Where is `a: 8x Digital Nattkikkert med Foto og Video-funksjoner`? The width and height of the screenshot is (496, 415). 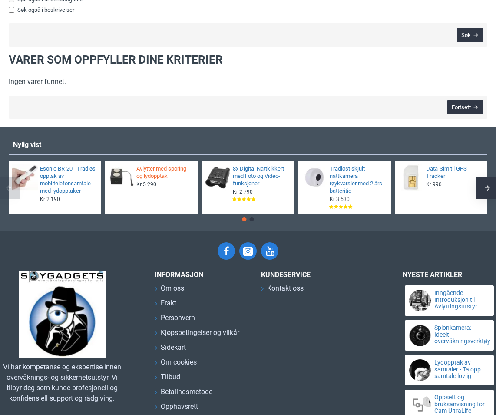 a: 8x Digital Nattkikkert med Foto og Video-funksjoner is located at coordinates (261, 176).